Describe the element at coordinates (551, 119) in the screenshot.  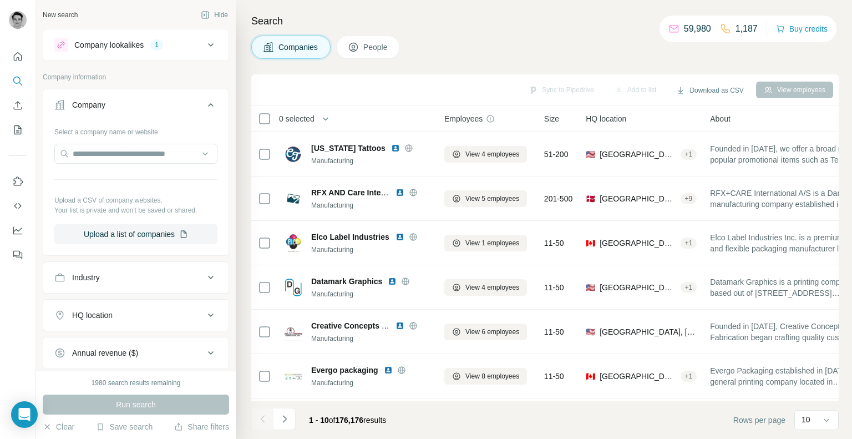
I see `span: Size` at that location.